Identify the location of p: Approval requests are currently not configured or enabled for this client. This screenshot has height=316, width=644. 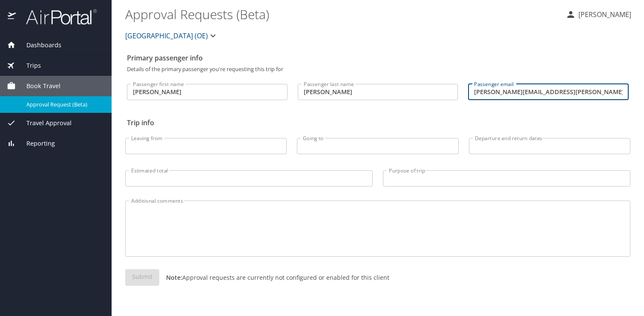
(274, 277).